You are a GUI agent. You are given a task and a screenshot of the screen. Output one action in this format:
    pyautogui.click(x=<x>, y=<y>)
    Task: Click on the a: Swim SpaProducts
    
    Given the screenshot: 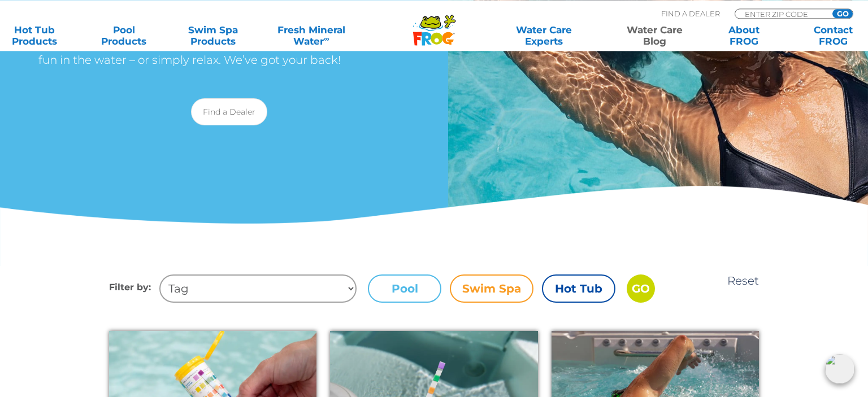 What is the action you would take?
    pyautogui.click(x=213, y=36)
    